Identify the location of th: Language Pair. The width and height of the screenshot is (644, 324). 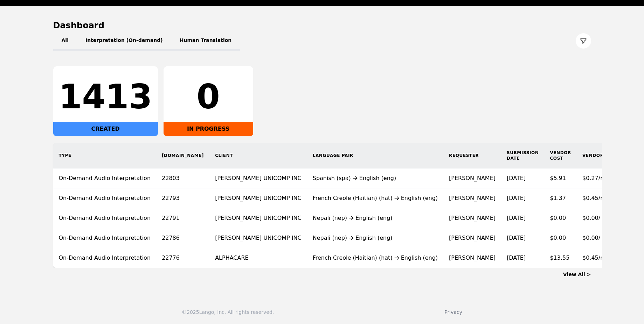
(375, 155).